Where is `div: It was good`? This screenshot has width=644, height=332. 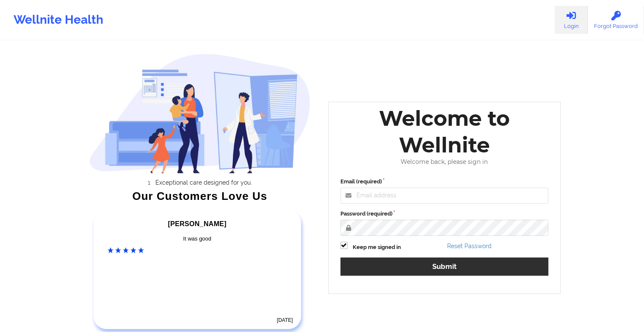 div: It was good is located at coordinates (198, 239).